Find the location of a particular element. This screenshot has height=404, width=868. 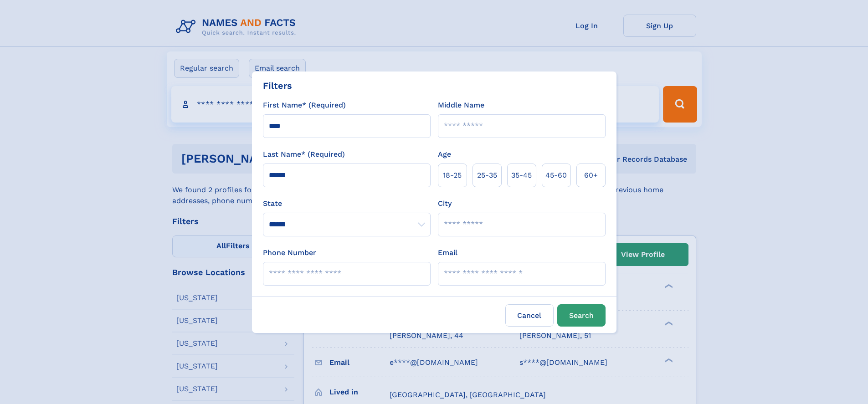

label: Cancel is located at coordinates (529, 315).